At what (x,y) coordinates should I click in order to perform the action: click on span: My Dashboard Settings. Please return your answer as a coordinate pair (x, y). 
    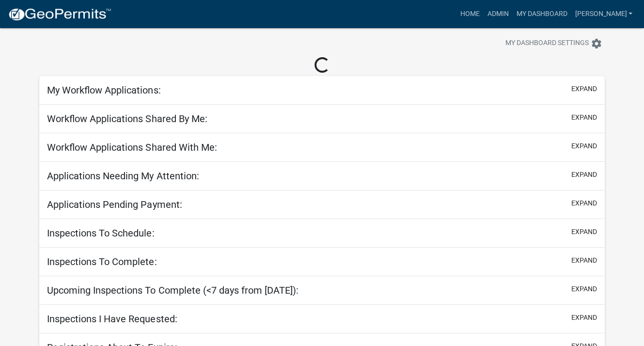
    Looking at the image, I should click on (547, 44).